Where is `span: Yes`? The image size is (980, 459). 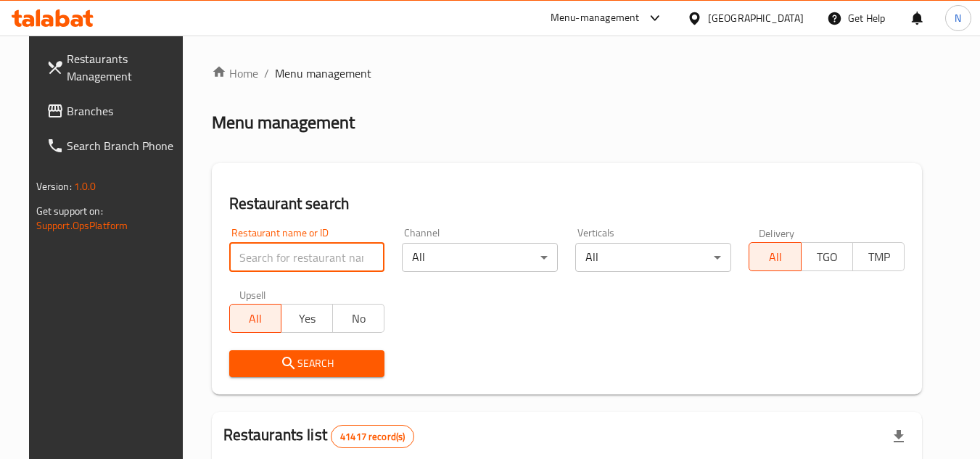
span: Yes is located at coordinates (306, 318).